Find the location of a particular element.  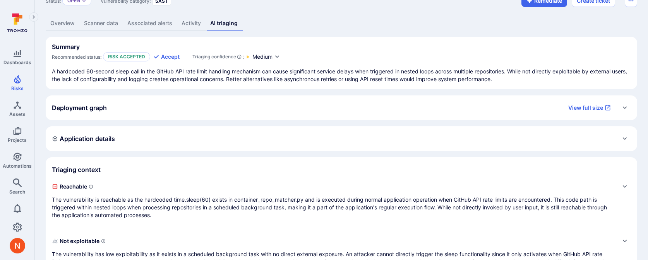

span: Assets is located at coordinates (17, 114).